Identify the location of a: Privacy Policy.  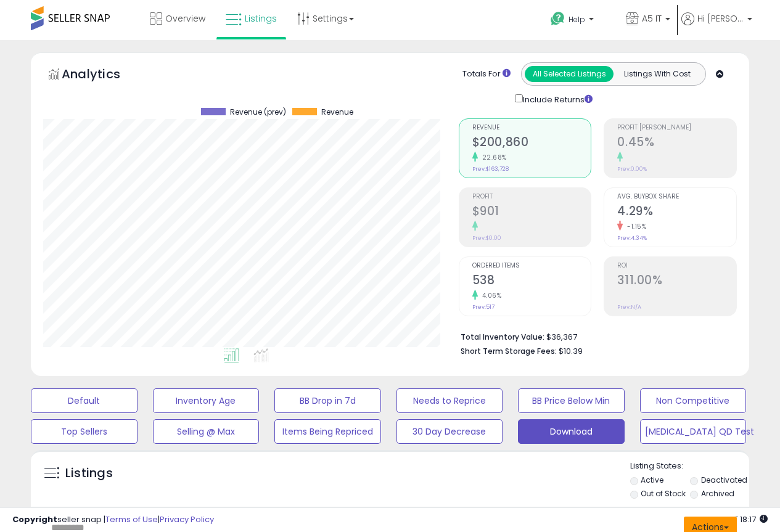
(187, 519).